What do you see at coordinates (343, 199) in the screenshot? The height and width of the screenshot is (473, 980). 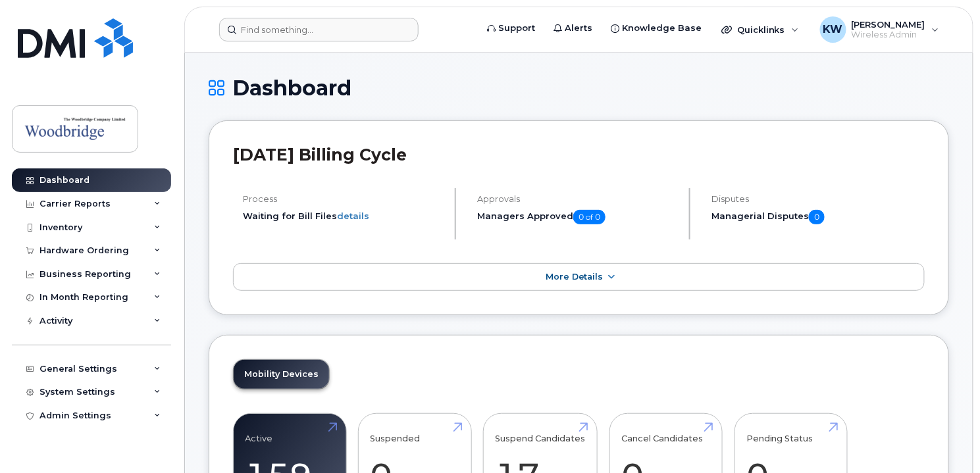 I see `h4: Process` at bounding box center [343, 199].